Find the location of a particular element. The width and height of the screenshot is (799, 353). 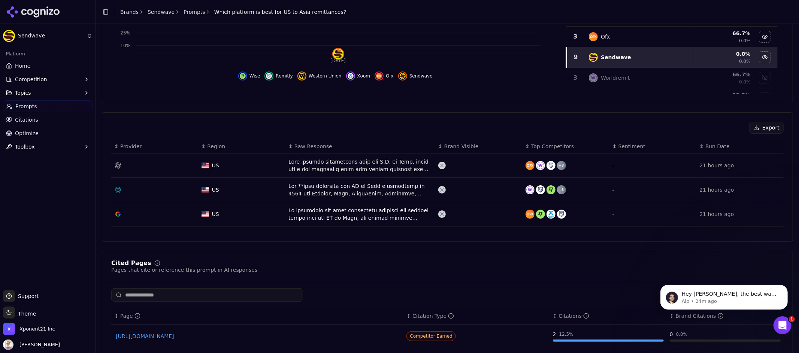

a: Home is located at coordinates (48, 66).